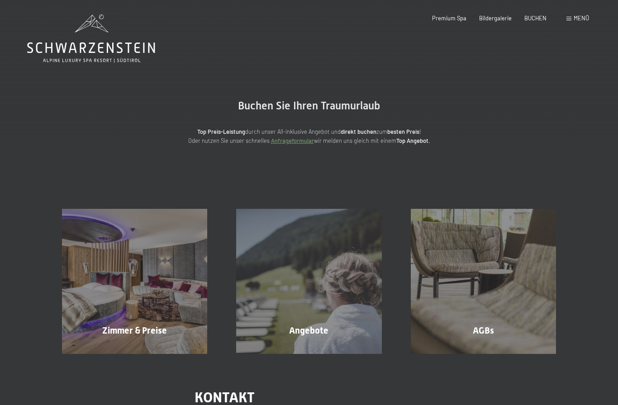 This screenshot has width=618, height=405. What do you see at coordinates (413, 141) in the screenshot?
I see `strong: Top Angebot.` at bounding box center [413, 141].